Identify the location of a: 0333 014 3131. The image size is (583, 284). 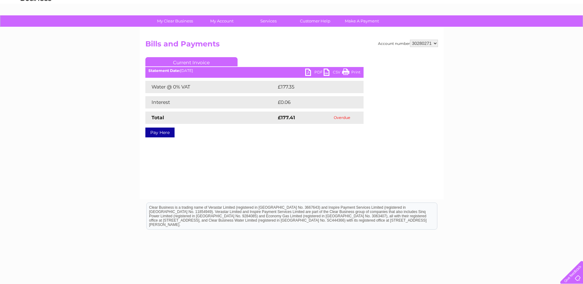
(488, 7).